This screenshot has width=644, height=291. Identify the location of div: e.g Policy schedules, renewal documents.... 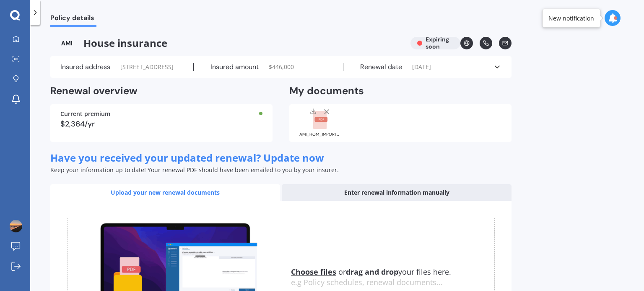
(392, 283).